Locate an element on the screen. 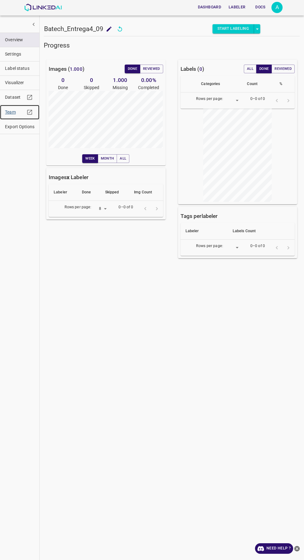 Image resolution: width=304 pixels, height=560 pixels. div: split button is located at coordinates (236, 29).